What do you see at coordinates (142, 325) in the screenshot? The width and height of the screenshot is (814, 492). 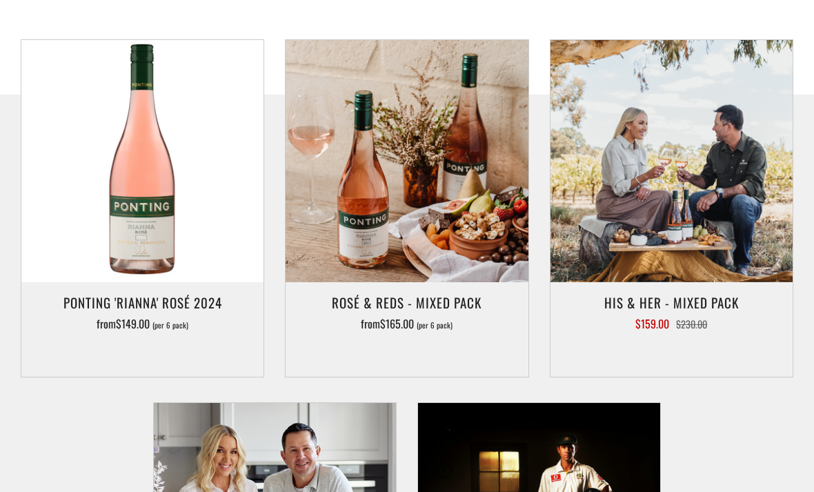 I see `a: Ponting 'Rianna' Rosé 2024 from$149.00 (per 6 pack)` at bounding box center [142, 325].